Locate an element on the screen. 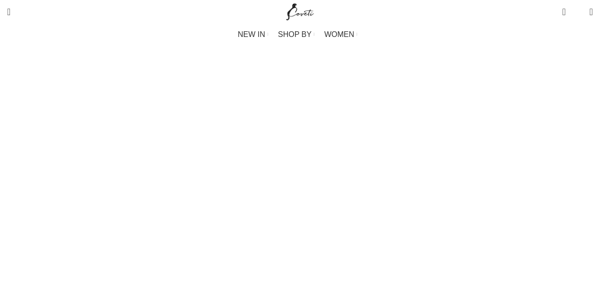 The height and width of the screenshot is (299, 600). span: SHOP BY is located at coordinates (295, 34).